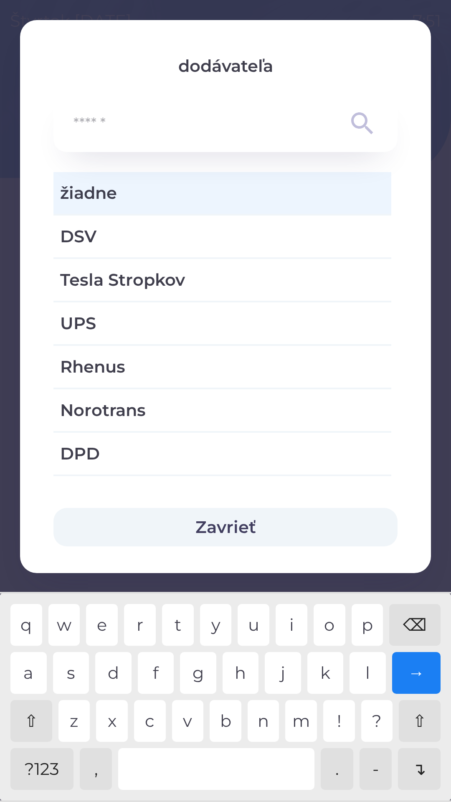  What do you see at coordinates (226, 66) in the screenshot?
I see `p: dodávateľa` at bounding box center [226, 66].